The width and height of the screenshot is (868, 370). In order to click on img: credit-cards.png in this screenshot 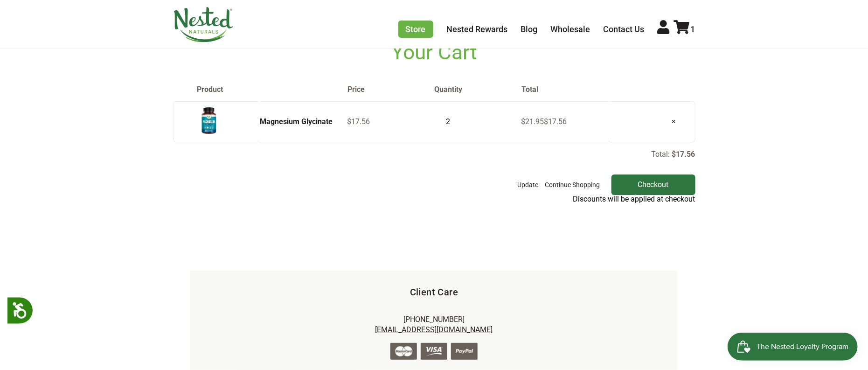, I will do `click(434, 351)`.